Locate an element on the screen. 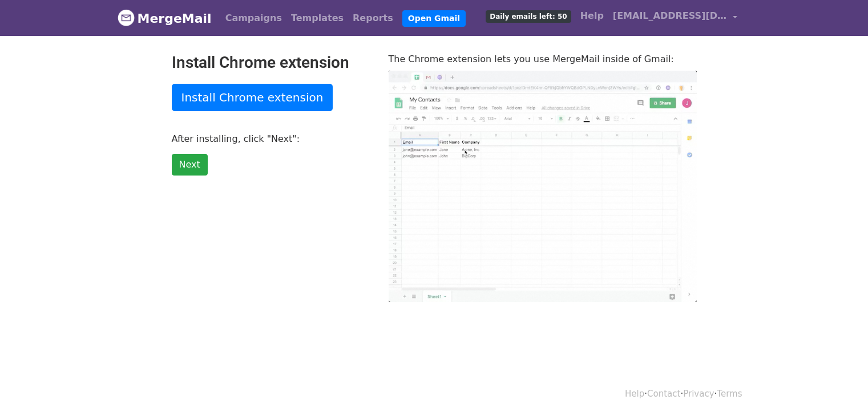 The height and width of the screenshot is (416, 868). a: Daily emails left: 50 is located at coordinates (528, 16).